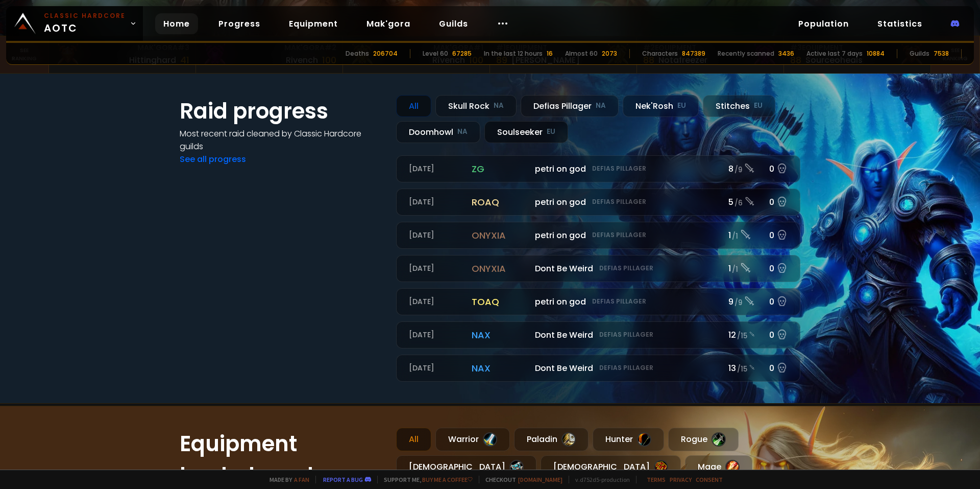 The image size is (980, 489). I want to click on div: Deaths, so click(357, 53).